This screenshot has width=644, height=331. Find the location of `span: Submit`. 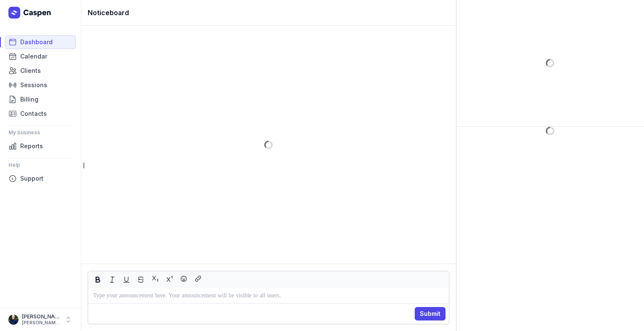

span: Submit is located at coordinates (430, 314).